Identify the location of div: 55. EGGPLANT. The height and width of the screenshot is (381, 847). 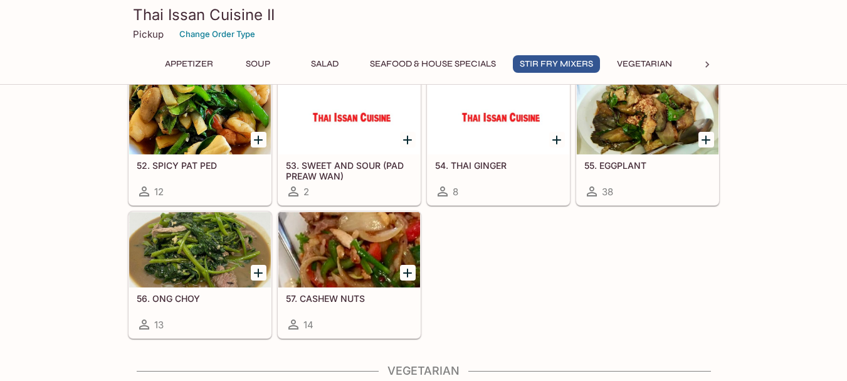
(648, 117).